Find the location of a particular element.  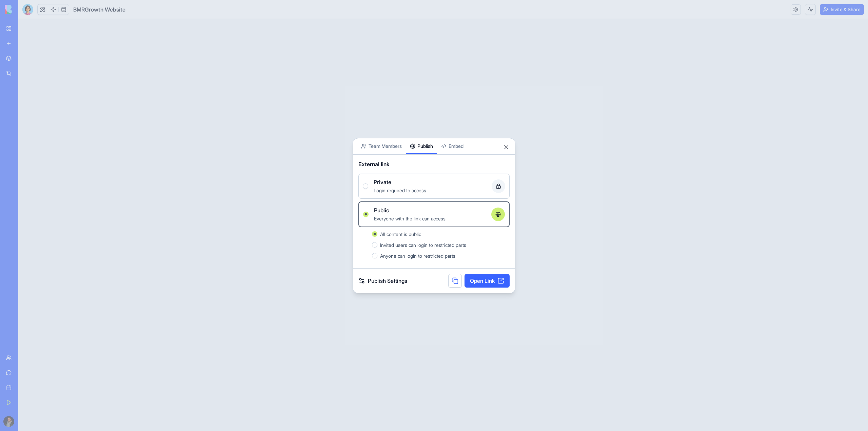

button: Embed is located at coordinates (453, 147).